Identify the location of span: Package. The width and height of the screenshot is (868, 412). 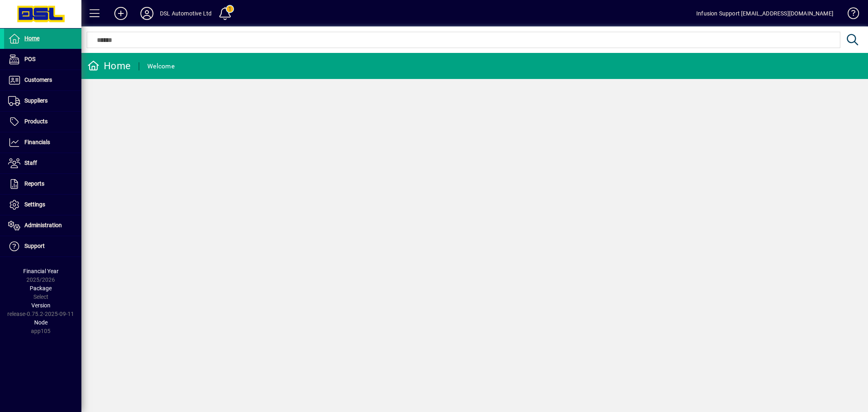
(40, 288).